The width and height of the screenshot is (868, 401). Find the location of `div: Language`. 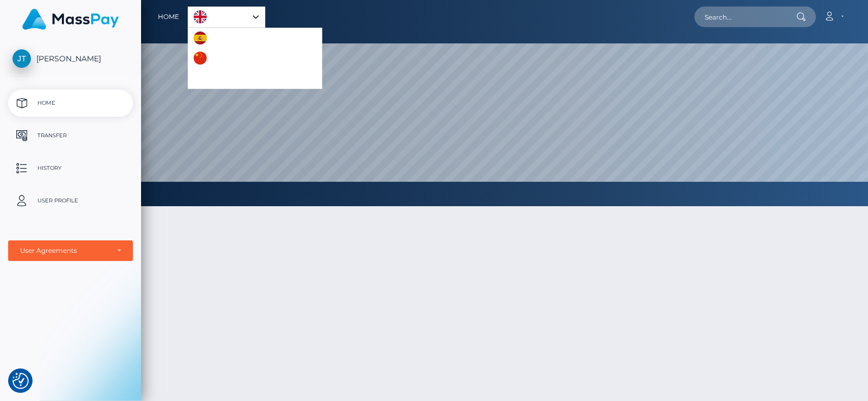

div: Language is located at coordinates (226, 17).